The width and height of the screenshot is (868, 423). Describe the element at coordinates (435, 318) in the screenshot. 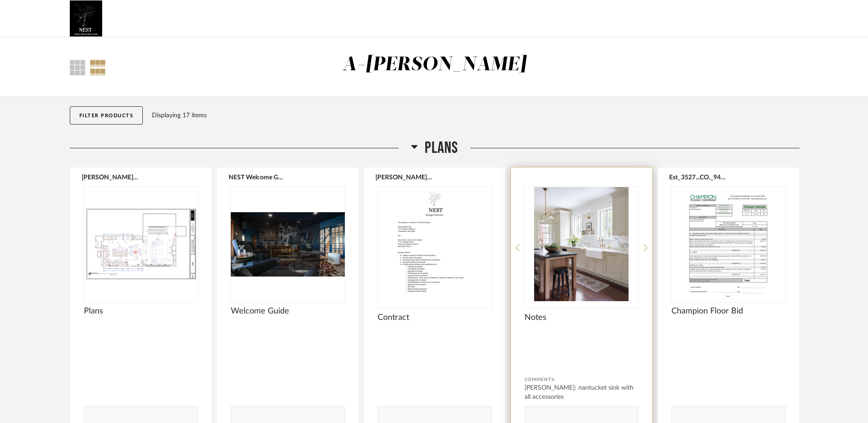

I see `span: Contract` at that location.